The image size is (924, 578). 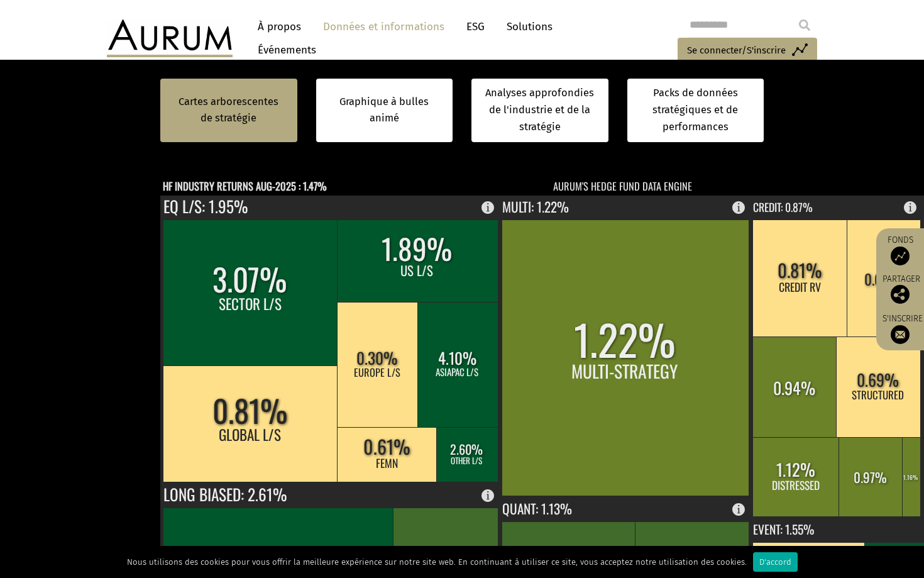 I want to click on a: Cartes arborescentes de stratégie, so click(x=229, y=110).